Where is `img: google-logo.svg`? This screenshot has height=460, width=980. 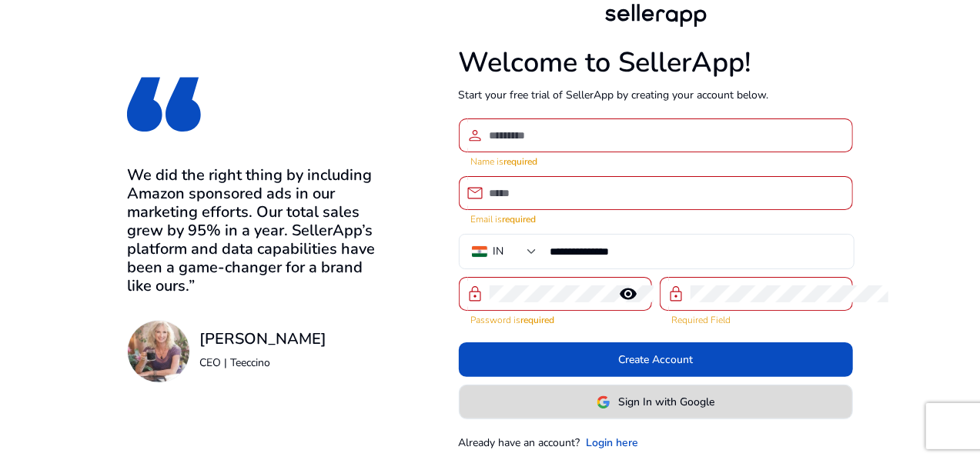
img: google-logo.svg is located at coordinates (603, 402).